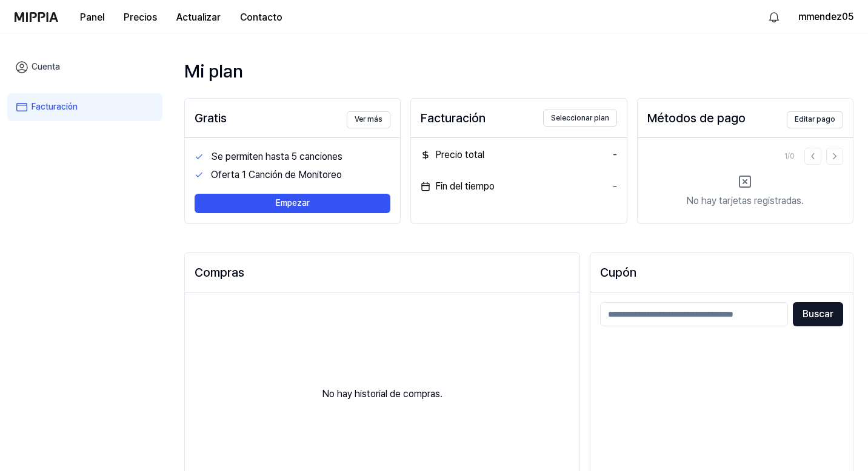  I want to click on font: Actualizar, so click(198, 17).